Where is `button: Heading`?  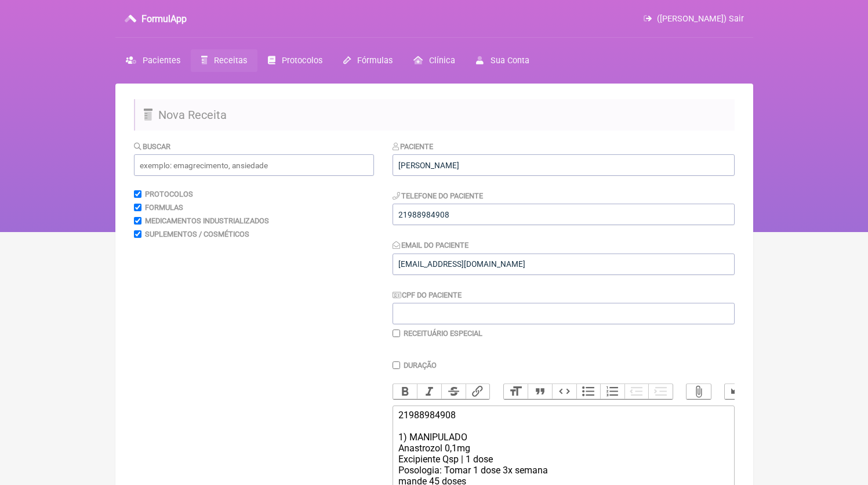 button: Heading is located at coordinates (516, 392).